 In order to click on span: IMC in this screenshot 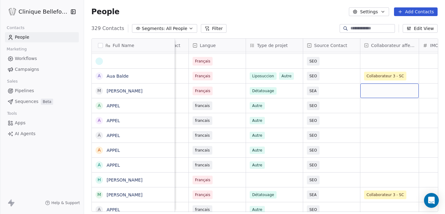, I will do `click(434, 45)`.